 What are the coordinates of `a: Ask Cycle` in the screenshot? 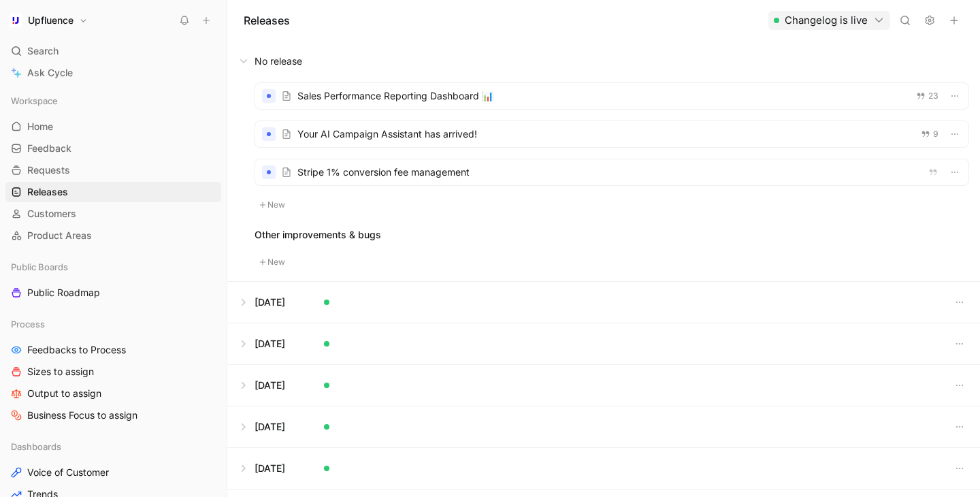 It's located at (113, 73).